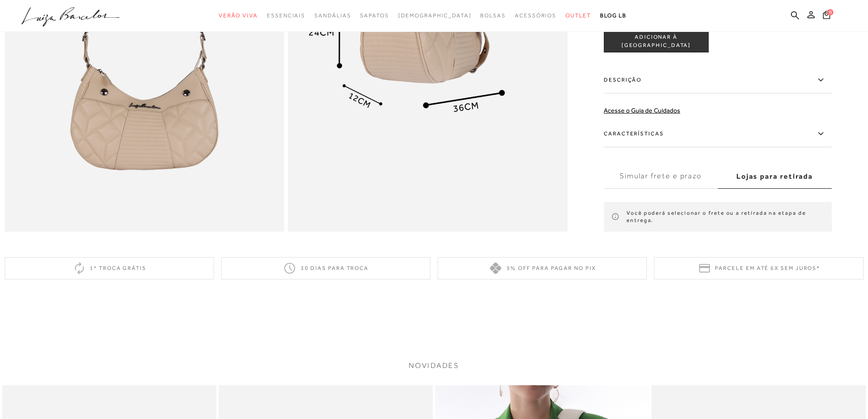  I want to click on a: noSubCategoriesText, so click(435, 16).